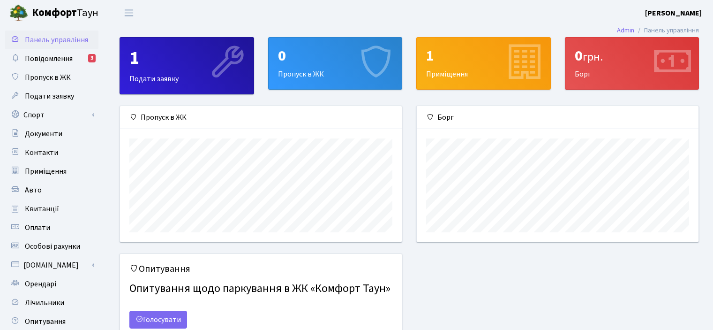  Describe the element at coordinates (56, 40) in the screenshot. I see `span: Панель управління` at that location.